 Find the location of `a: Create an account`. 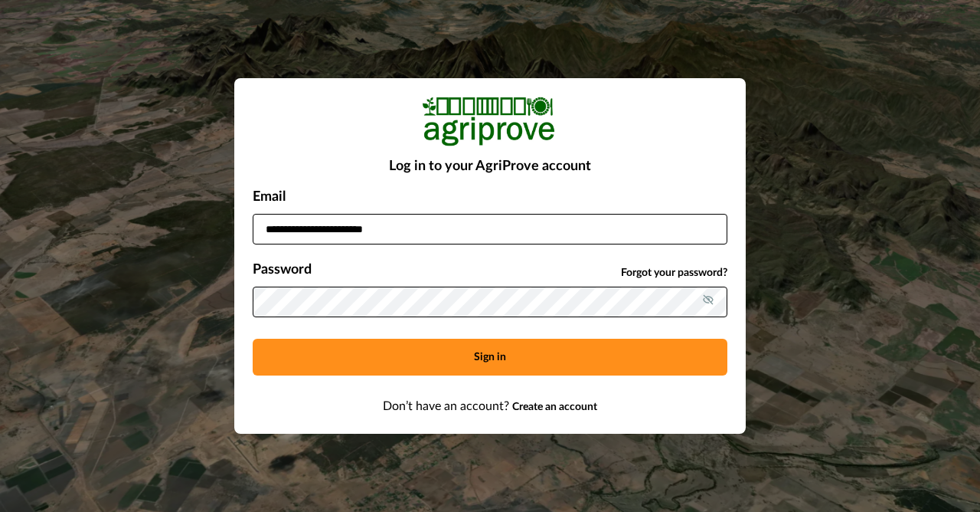

a: Create an account is located at coordinates (554, 406).